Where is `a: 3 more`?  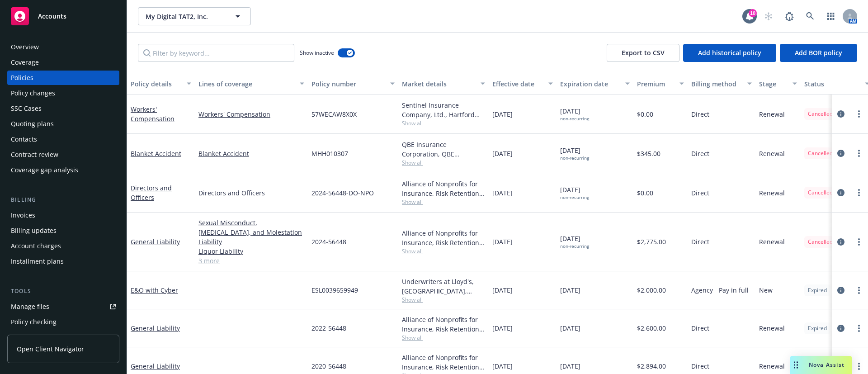 a: 3 more is located at coordinates (251, 260).